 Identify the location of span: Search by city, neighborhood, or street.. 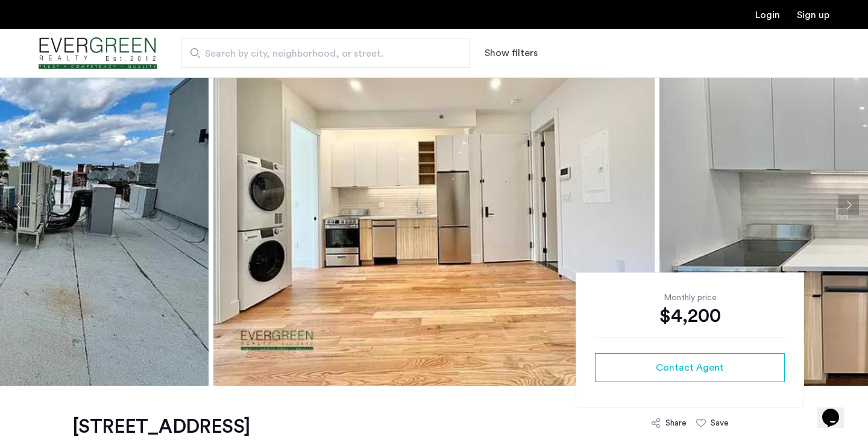
(321, 53).